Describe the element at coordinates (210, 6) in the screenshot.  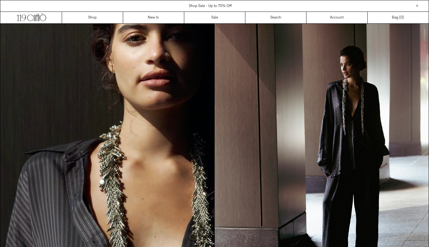
I see `a: Shop Sale - Up to 70% Off` at that location.